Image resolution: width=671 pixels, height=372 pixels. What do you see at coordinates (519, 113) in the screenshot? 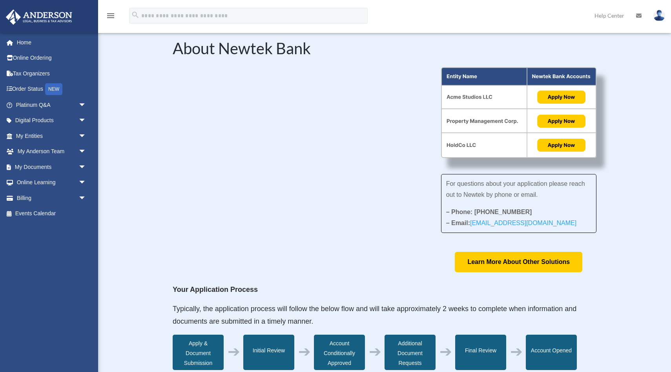
I see `img: About Partnership Graphic (3)` at bounding box center [519, 113].